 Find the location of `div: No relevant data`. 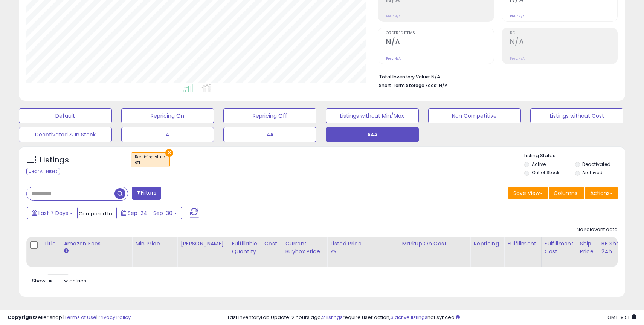

div: No relevant data is located at coordinates (597, 229).